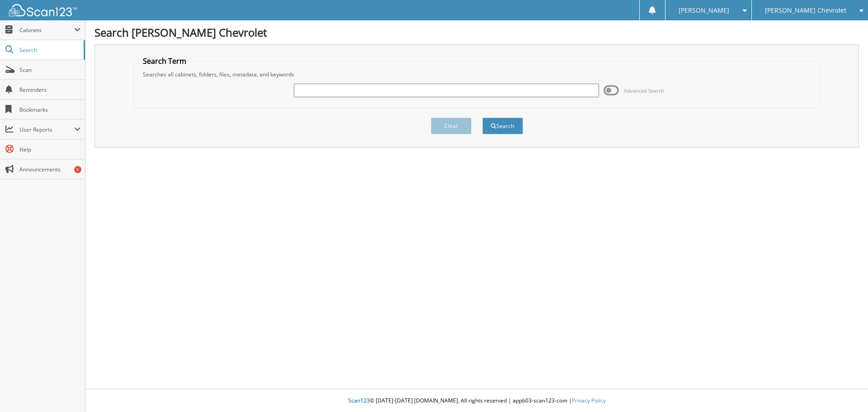 The height and width of the screenshot is (412, 868). I want to click on span: Bookmarks, so click(50, 110).